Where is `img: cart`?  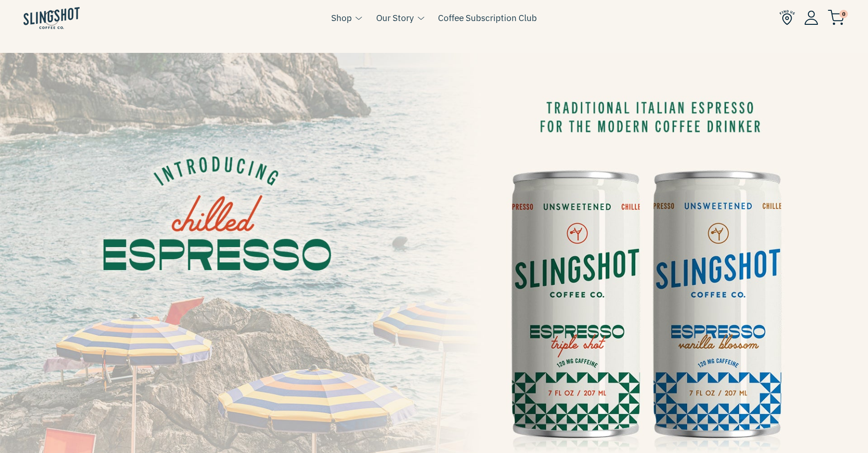
img: cart is located at coordinates (836, 17).